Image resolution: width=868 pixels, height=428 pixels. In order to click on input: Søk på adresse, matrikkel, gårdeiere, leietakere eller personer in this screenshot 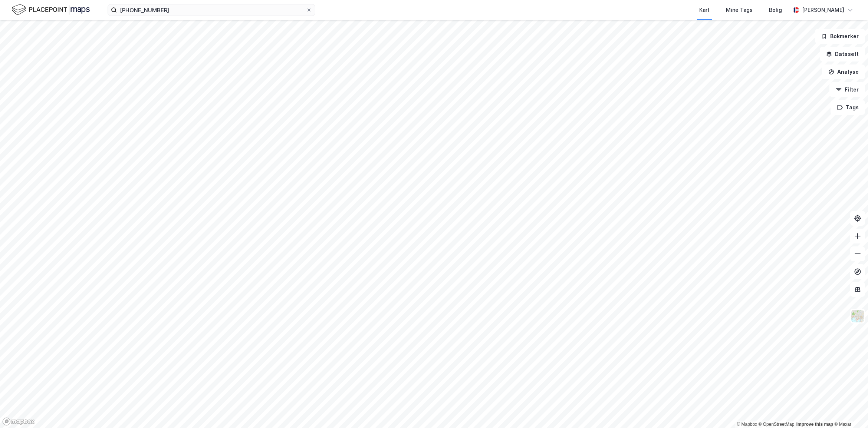, I will do `click(211, 10)`.